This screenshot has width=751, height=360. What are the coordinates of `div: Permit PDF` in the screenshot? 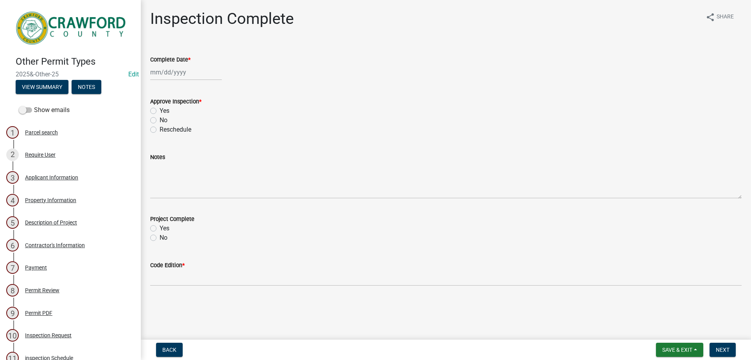 It's located at (39, 313).